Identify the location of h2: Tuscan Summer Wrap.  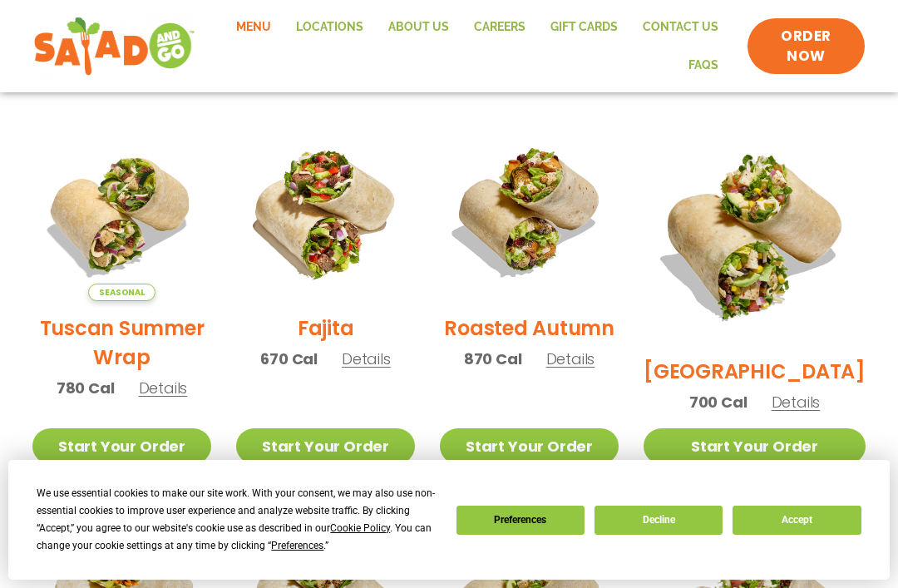
(122, 343).